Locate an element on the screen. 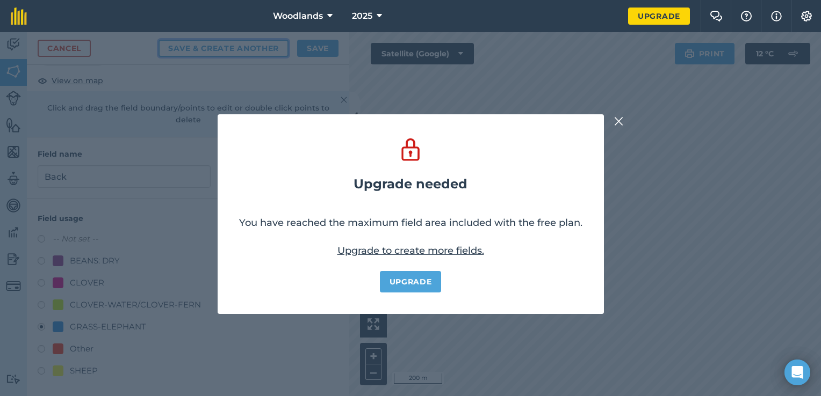 This screenshot has height=396, width=821. img: svg+xml;base64,PHN2ZyB4bWxucz0iaHR0cDovL3d3dy53My5vcmcvMjAwMC9zdmciIHdpZHRoPSIyMiIgaGVpZ2h0PSIzMC... is located at coordinates (619, 121).